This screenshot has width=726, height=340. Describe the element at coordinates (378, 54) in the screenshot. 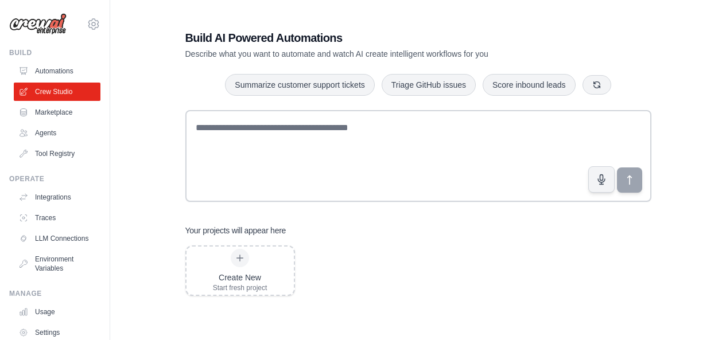

I see `p: Describe what you want to automate and watch AI create intelligent workflows for you` at that location.